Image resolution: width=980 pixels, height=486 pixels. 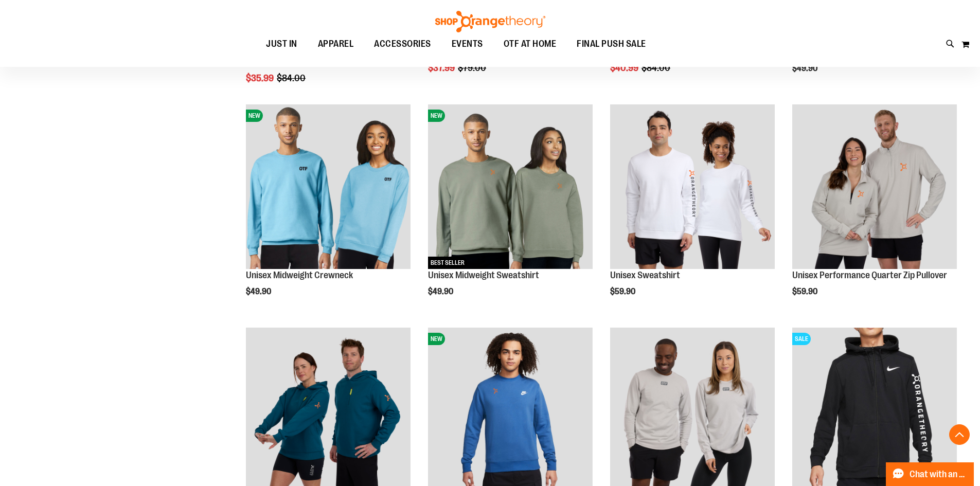 I want to click on button: Chat with an Expert, so click(x=930, y=474).